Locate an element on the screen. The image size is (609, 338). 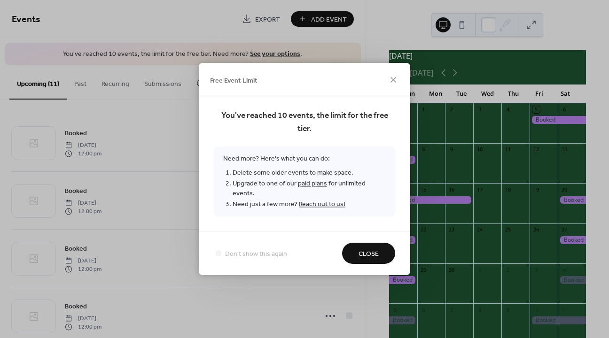
span: Don't show this again is located at coordinates (256, 254).